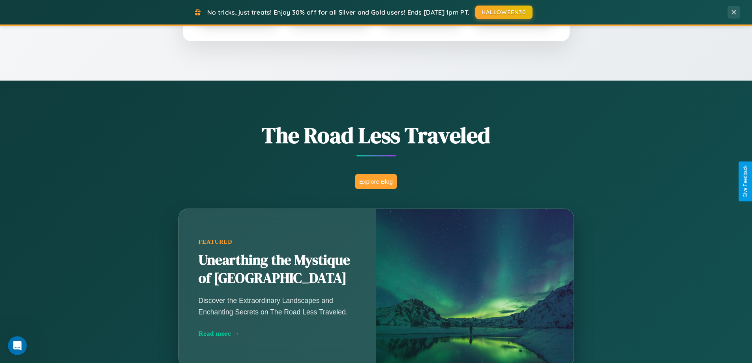  I want to click on button: HALLOWEEN30, so click(504, 12).